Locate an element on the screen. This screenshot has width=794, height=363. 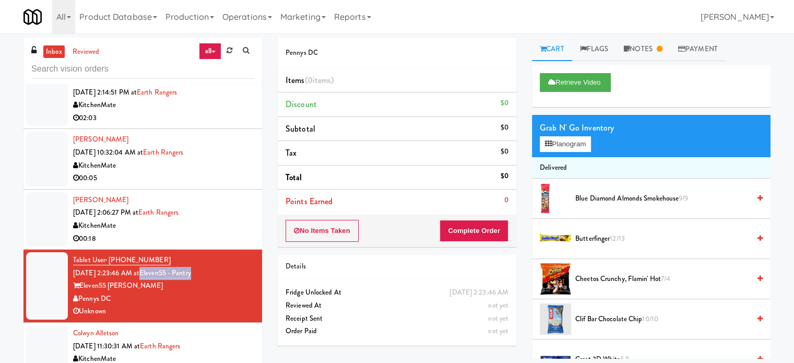
a: Eleven55 - Pantry is located at coordinates (165, 273).